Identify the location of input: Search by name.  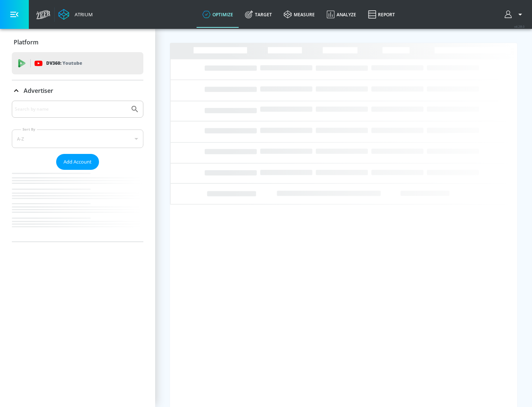
(71, 109).